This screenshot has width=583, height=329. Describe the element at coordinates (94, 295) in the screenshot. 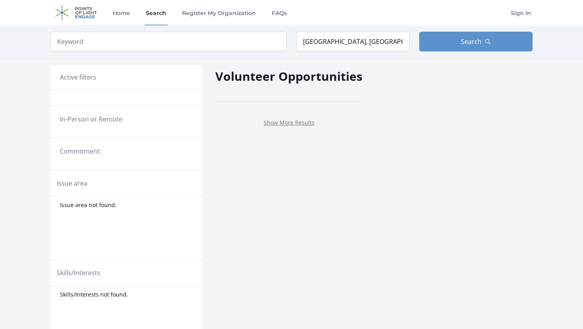

I see `span: Skills/Interests not found.` at that location.